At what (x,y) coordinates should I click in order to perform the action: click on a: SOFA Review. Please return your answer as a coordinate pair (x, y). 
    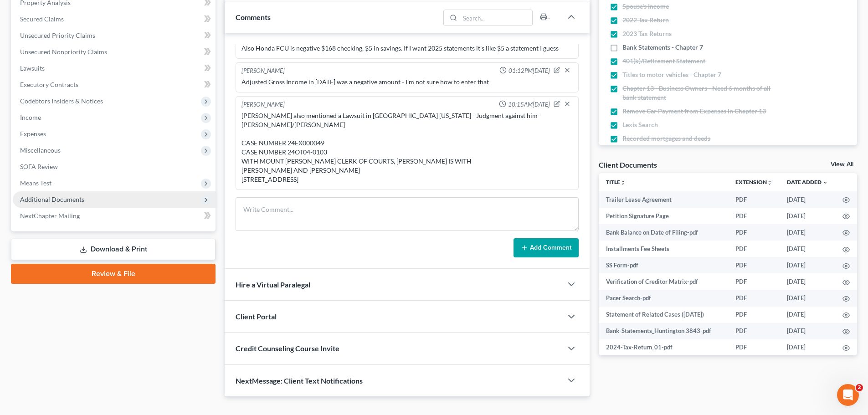
    Looking at the image, I should click on (114, 166).